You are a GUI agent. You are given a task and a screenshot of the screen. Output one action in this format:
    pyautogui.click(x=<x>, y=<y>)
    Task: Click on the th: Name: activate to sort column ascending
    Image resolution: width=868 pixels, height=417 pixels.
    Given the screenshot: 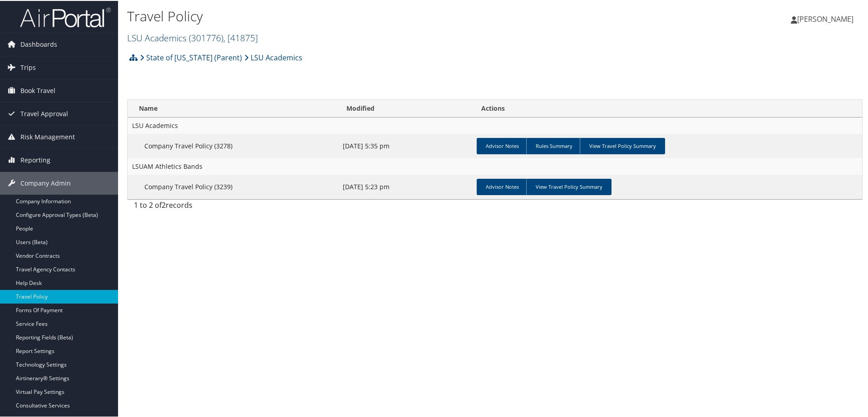 What is the action you would take?
    pyautogui.click(x=233, y=107)
    